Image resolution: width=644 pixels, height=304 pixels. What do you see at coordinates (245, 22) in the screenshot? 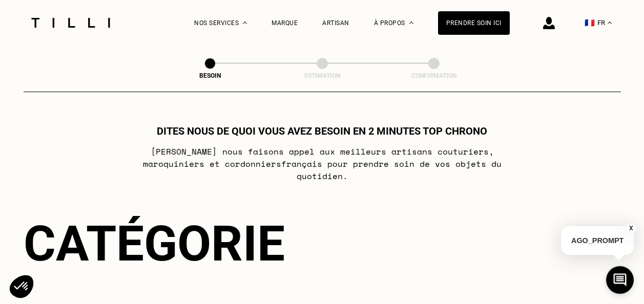
I see `img: Menu déroulant` at bounding box center [245, 22].